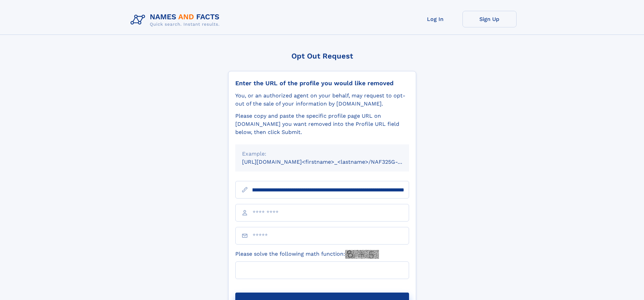  I want to click on div: Enter the URL of the profile you would like removed, so click(322, 84).